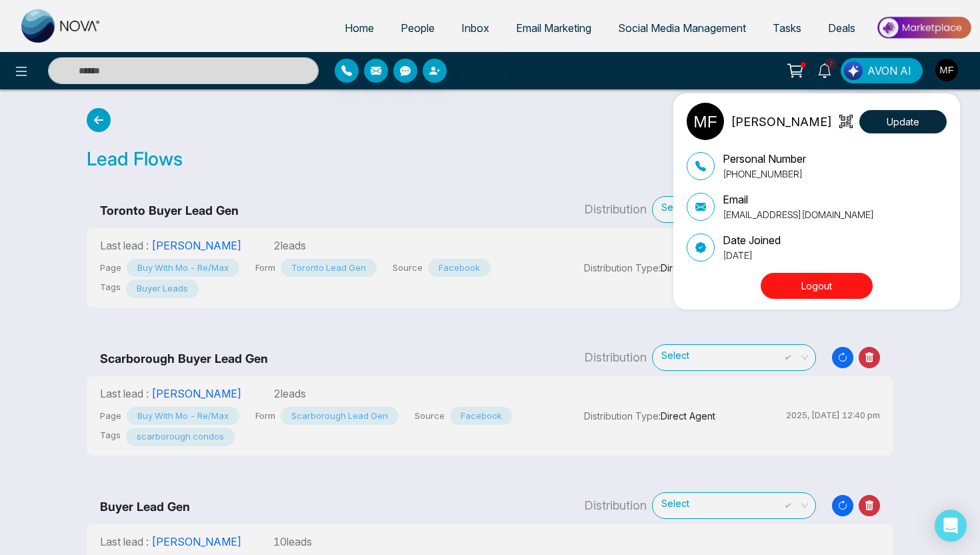  I want to click on p: Date Joined, so click(751, 240).